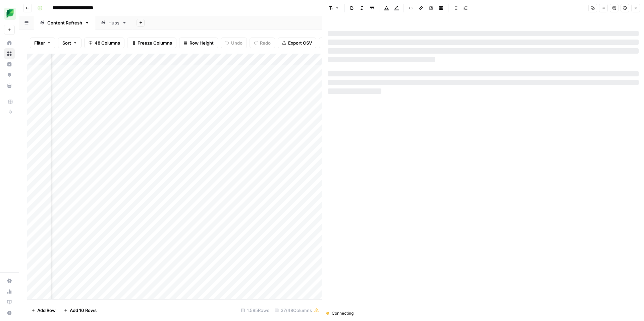  I want to click on div: Connecting, so click(483, 313).